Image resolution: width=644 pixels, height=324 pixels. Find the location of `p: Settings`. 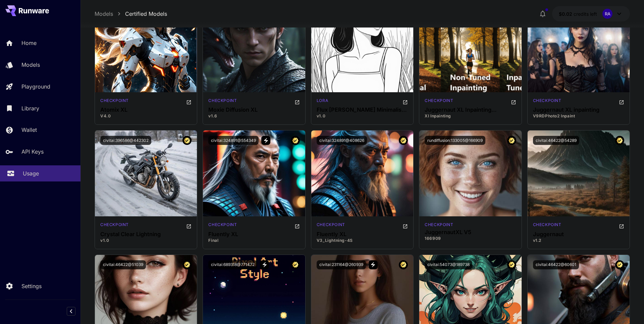

p: Settings is located at coordinates (32, 286).